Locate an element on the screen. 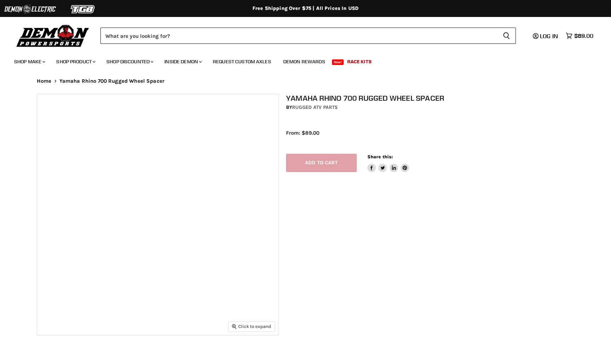 The height and width of the screenshot is (364, 611). span: $89.00 is located at coordinates (584, 36).